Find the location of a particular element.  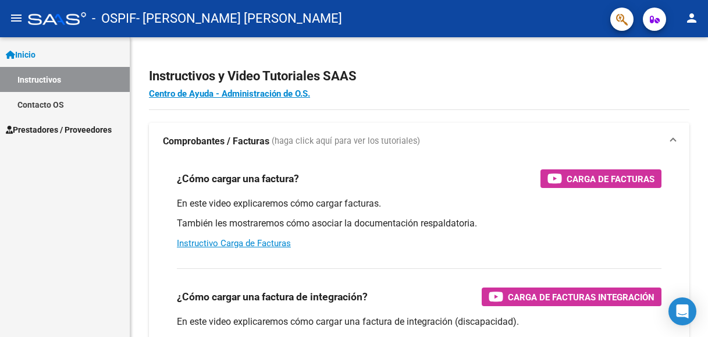

p: En este video explicaremos cómo cargar facturas. is located at coordinates (419, 204).